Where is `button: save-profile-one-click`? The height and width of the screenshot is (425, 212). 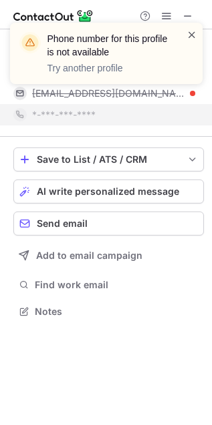
button: save-profile-one-click is located at coordinates (108, 160).